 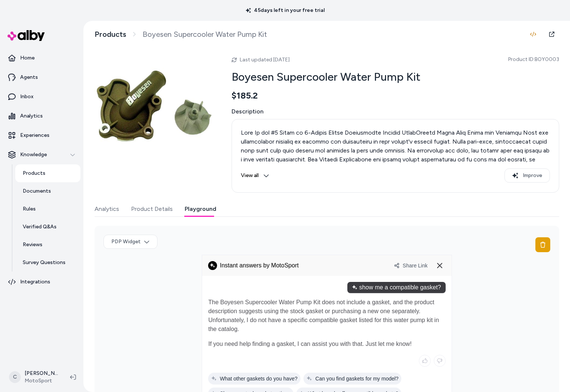 What do you see at coordinates (107, 209) in the screenshot?
I see `button: Analytics` at bounding box center [107, 209].